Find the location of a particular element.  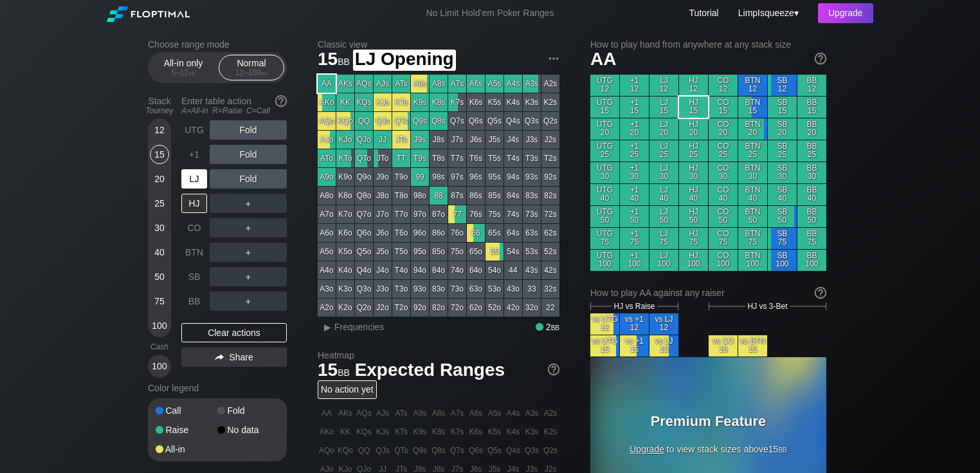

div: BB 15 is located at coordinates (811, 107).